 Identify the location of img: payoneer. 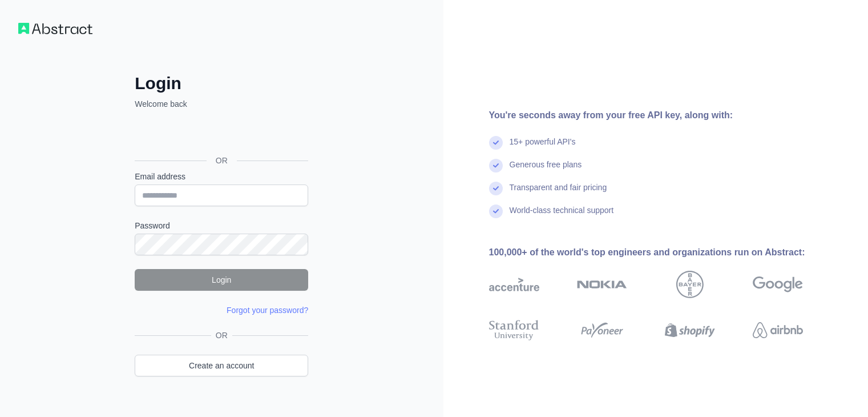
(602, 330).